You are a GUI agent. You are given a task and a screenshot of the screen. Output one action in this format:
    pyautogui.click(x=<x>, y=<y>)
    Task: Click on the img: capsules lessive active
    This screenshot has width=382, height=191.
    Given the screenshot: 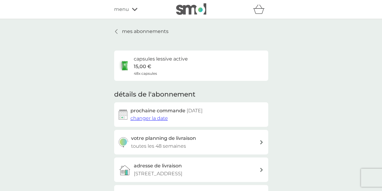 What is the action you would take?
    pyautogui.click(x=125, y=66)
    